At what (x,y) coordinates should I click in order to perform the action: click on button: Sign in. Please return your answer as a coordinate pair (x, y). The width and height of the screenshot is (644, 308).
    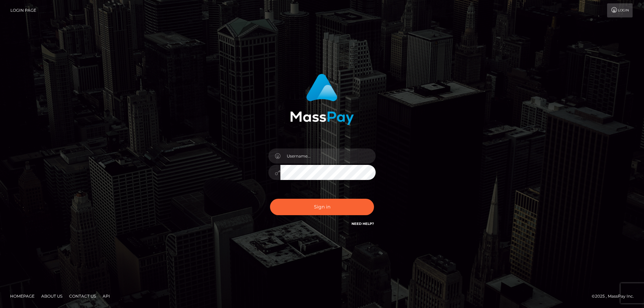
    Looking at the image, I should click on (322, 207).